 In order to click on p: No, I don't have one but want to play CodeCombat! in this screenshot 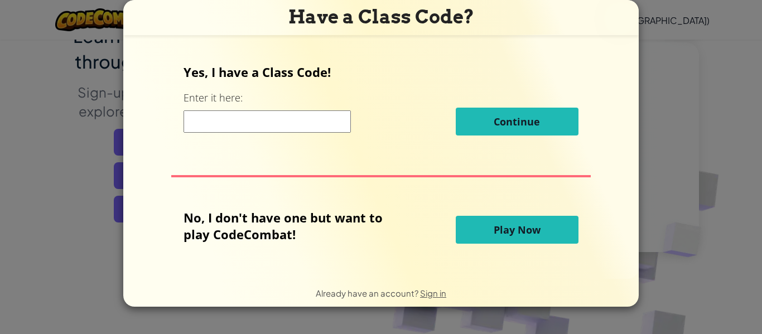, I will do `click(291, 226)`.